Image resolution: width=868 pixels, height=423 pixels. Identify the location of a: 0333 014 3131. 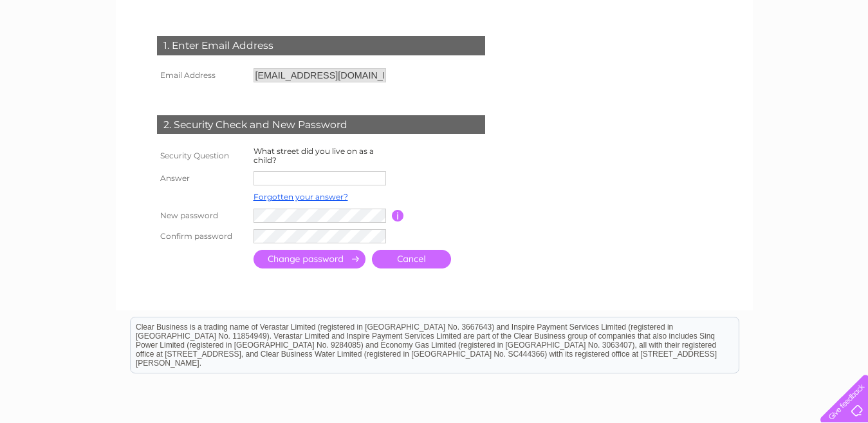
(670, 14).